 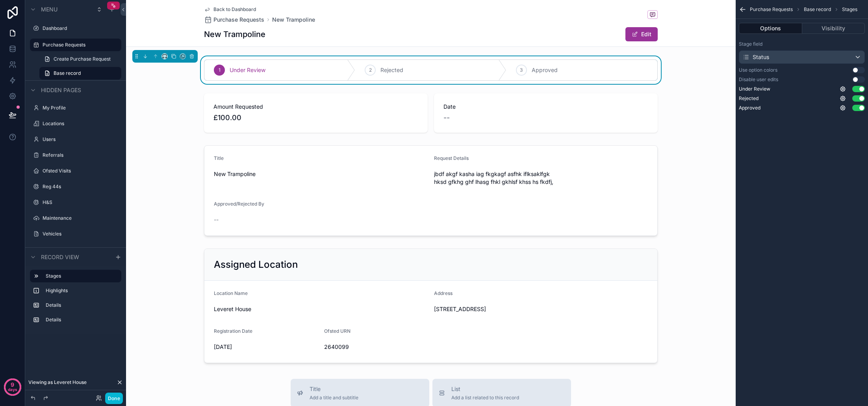 I want to click on a: Back to Dashboard, so click(x=230, y=9).